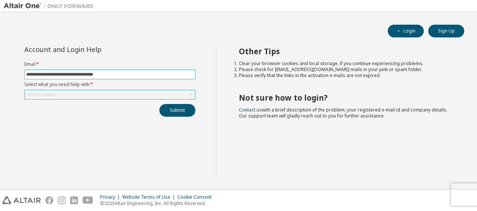 The width and height of the screenshot is (477, 211). I want to click on div: Cookie Consent, so click(196, 197).